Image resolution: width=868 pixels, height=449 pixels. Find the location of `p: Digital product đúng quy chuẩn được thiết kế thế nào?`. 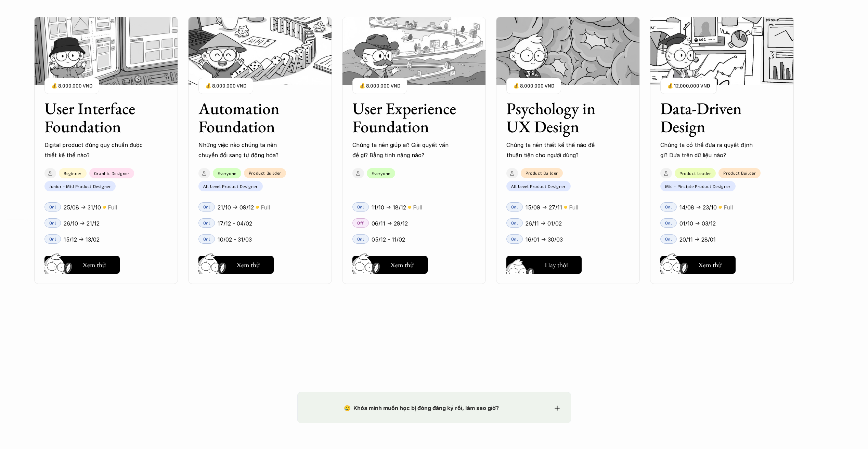

p: Digital product đúng quy chuẩn được thiết kế thế nào? is located at coordinates (94, 150).